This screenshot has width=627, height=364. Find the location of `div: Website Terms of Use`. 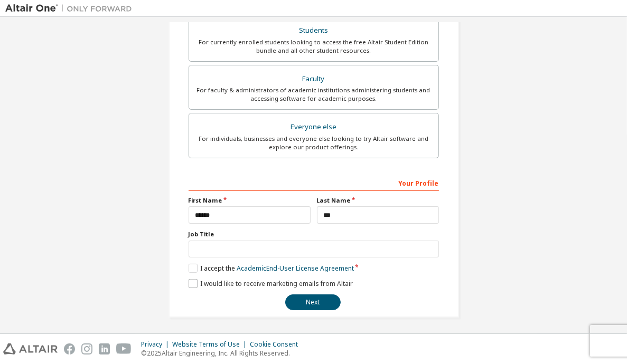

div: Website Terms of Use is located at coordinates (211, 345).